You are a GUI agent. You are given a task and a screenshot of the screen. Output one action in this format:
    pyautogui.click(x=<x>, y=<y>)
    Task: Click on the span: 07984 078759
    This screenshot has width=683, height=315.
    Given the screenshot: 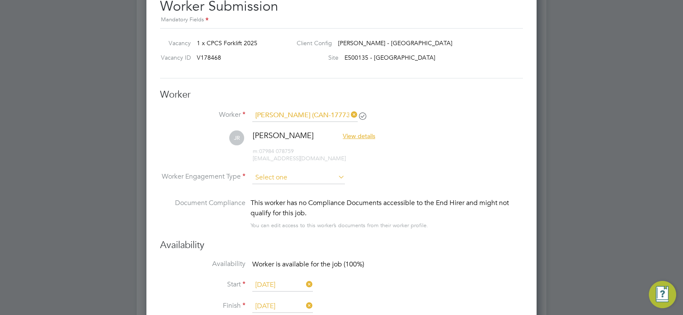 What is the action you would take?
    pyautogui.click(x=273, y=151)
    